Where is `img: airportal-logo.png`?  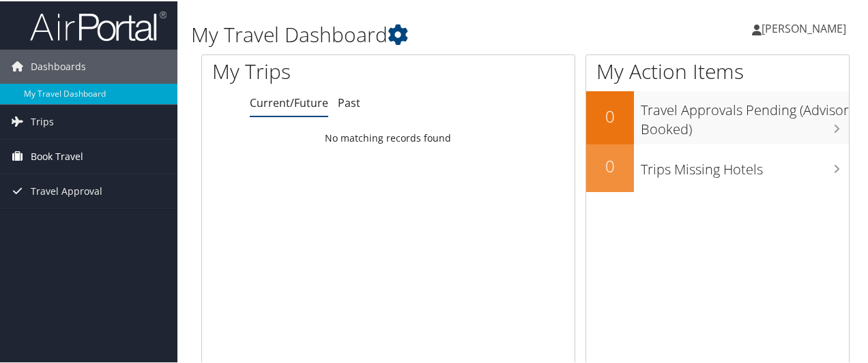
img: airportal-logo.png is located at coordinates (98, 25).